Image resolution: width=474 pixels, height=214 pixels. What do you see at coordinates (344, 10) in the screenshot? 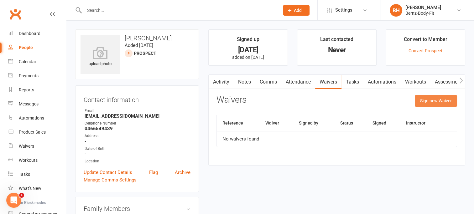
I see `span: Settings` at bounding box center [344, 10].